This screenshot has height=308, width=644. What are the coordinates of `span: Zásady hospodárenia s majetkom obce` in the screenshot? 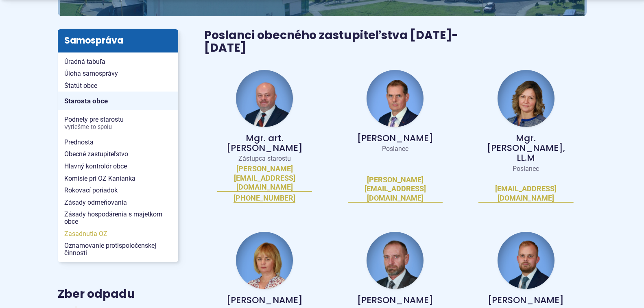 It's located at (118, 218).